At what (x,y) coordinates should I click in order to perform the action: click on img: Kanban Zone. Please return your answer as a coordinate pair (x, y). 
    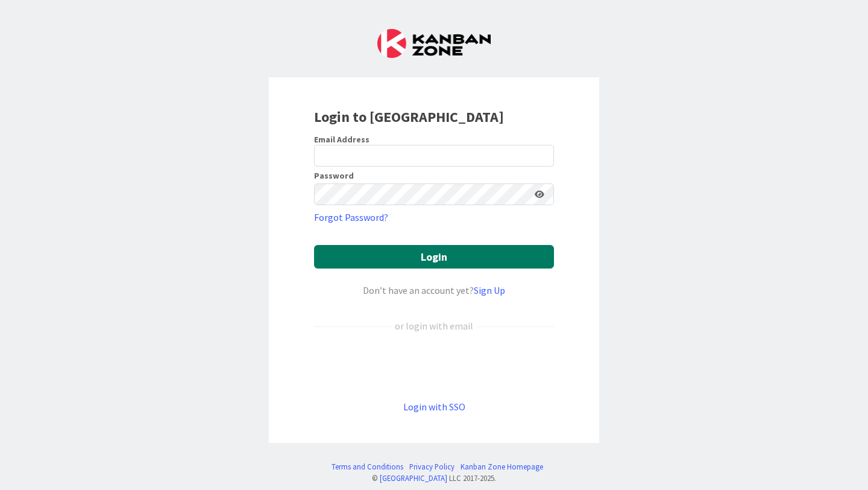
    Looking at the image, I should click on (434, 43).